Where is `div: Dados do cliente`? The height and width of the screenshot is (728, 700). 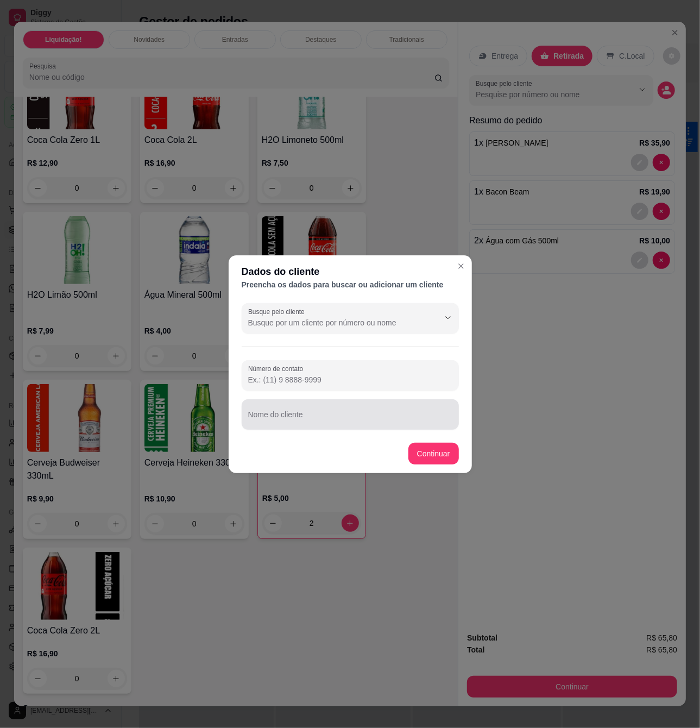 div: Dados do cliente is located at coordinates (350, 272).